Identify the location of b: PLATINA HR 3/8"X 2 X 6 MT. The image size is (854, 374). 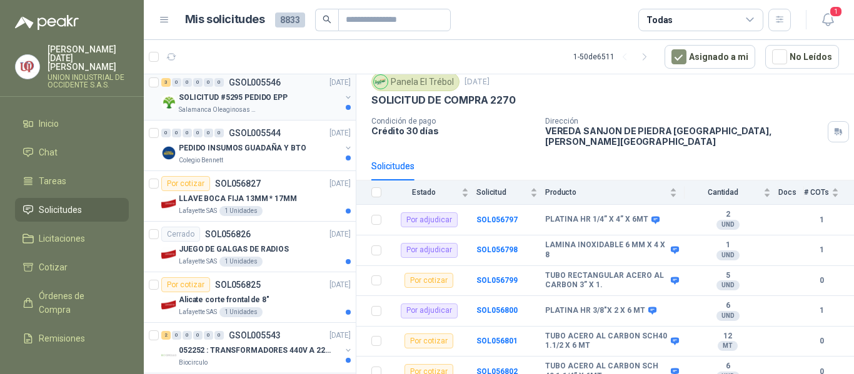
(595, 311).